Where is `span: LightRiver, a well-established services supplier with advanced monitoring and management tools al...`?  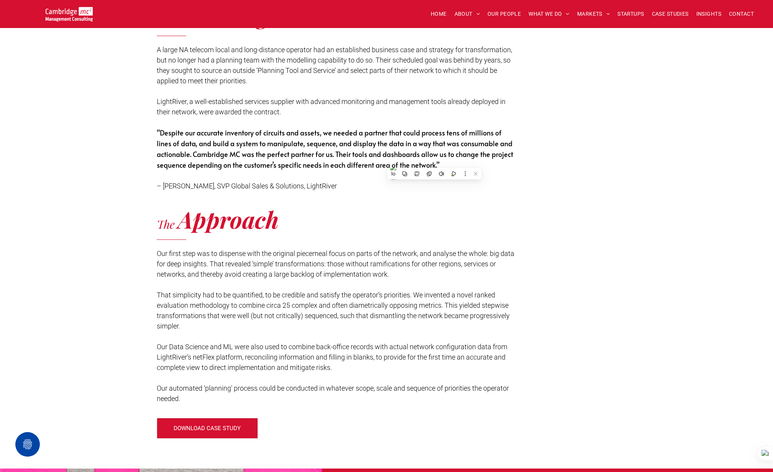 span: LightRiver, a well-established services supplier with advanced monitoring and management tools al... is located at coordinates (331, 107).